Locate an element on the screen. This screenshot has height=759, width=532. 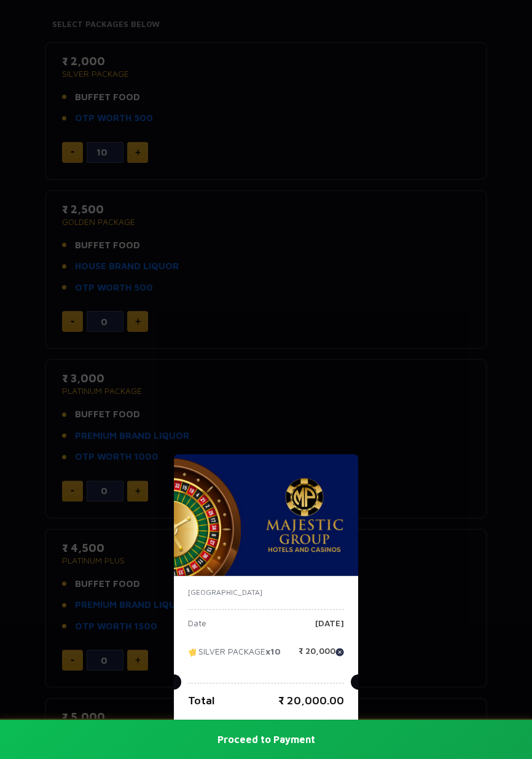
p: Date is located at coordinates (198, 628).